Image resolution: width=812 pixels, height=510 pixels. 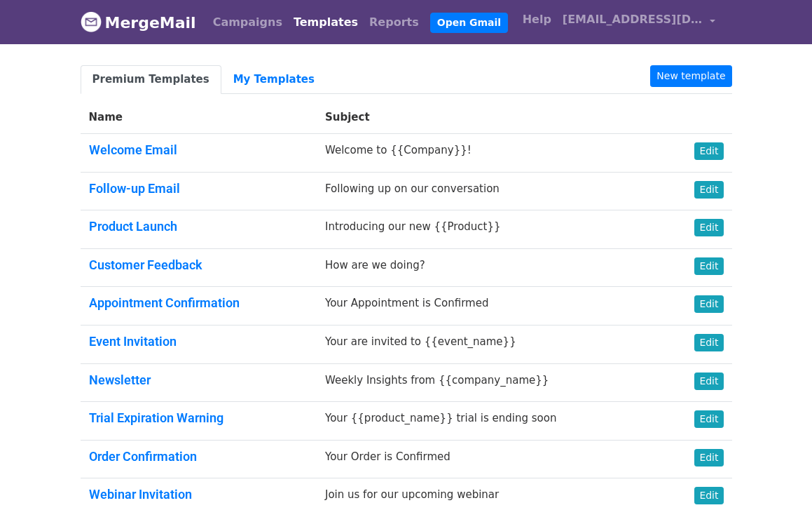 I want to click on a: Trial Expiration Warning, so click(x=156, y=417).